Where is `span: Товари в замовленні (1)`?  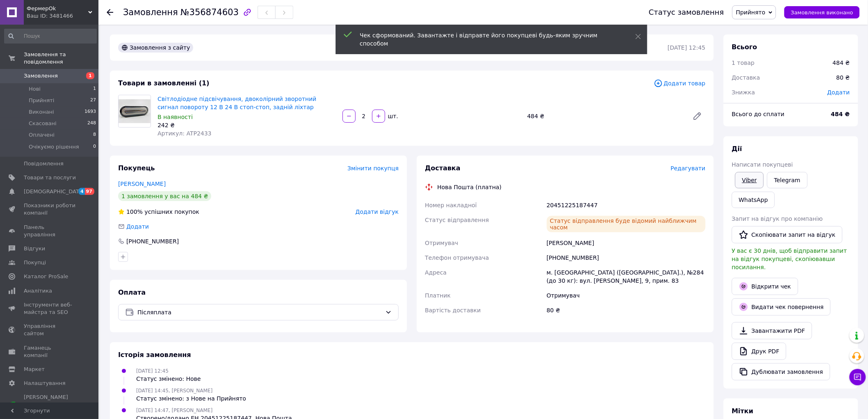 span: Товари в замовленні (1) is located at coordinates (164, 83).